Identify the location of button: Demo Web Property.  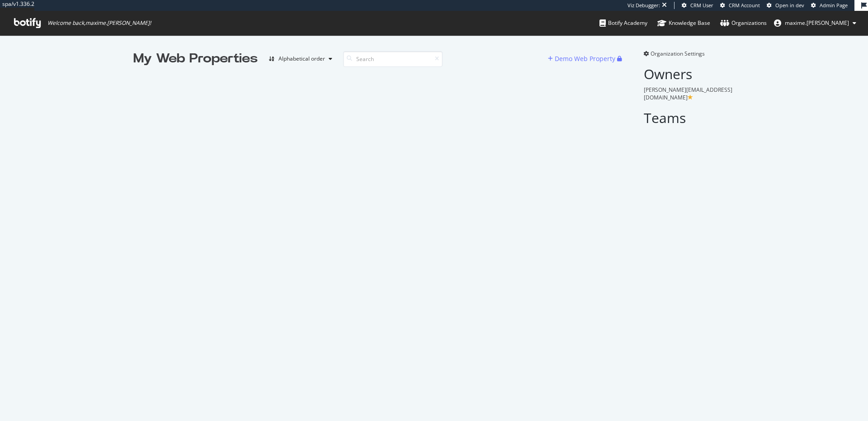
(582, 59).